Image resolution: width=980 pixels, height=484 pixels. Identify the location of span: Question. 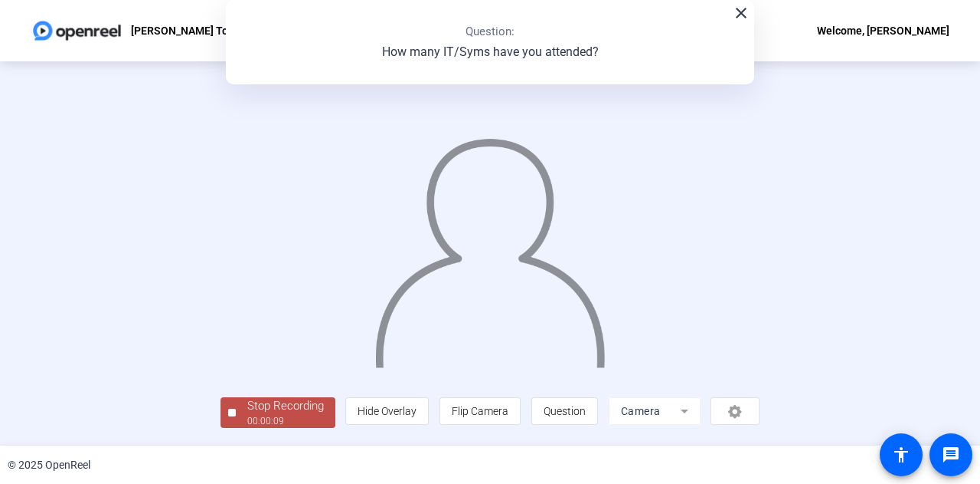
(565, 411).